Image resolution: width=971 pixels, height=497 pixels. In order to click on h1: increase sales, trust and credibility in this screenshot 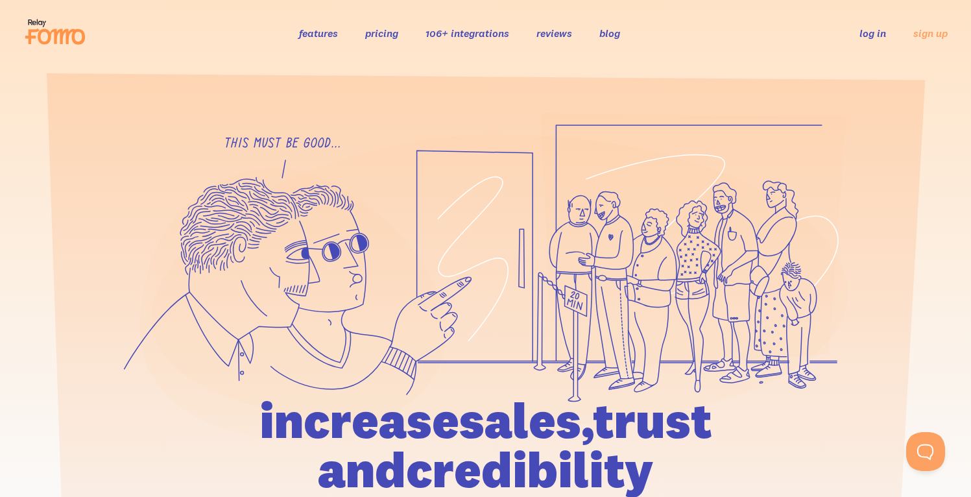, I will do `click(486, 445)`.